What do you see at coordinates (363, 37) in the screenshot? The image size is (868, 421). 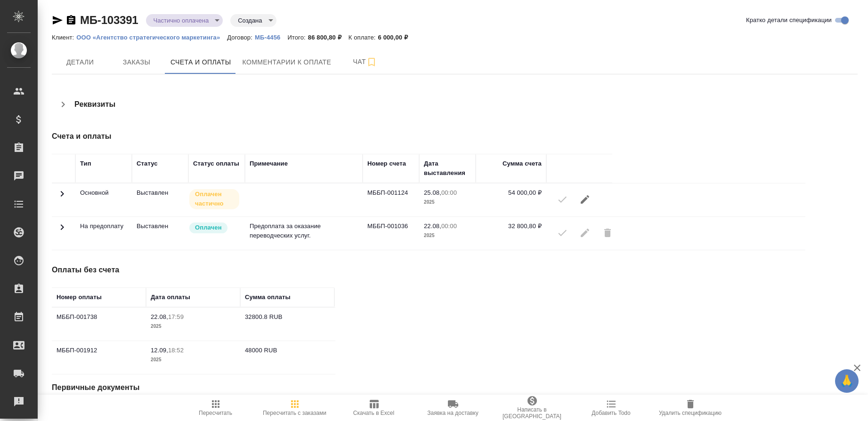 I see `p: К оплате:` at bounding box center [363, 37].